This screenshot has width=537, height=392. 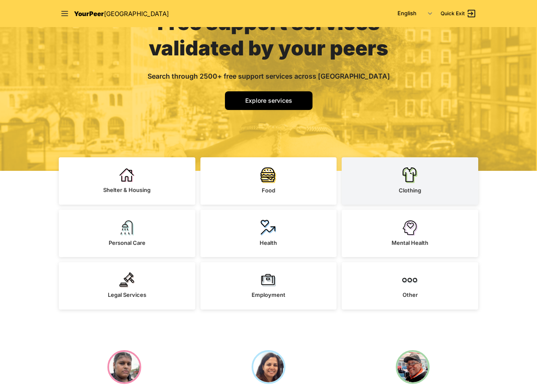 I want to click on span: Shelter & Housing, so click(x=127, y=190).